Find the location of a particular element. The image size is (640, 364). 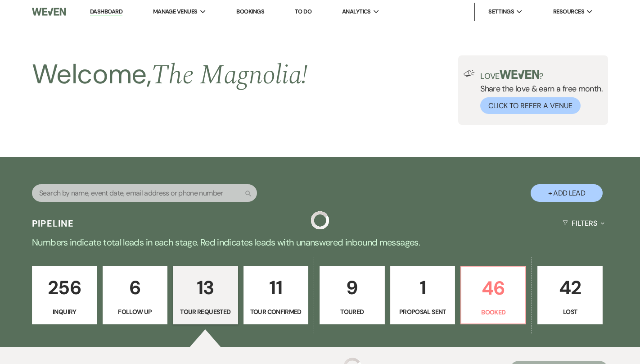

p: 256 is located at coordinates (65, 287).